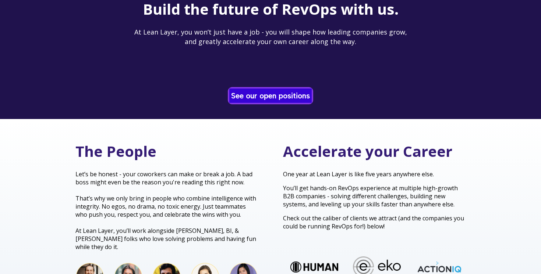 The height and width of the screenshot is (274, 541). What do you see at coordinates (338, 267) in the screenshot?
I see `img: Amplitude` at bounding box center [338, 267].